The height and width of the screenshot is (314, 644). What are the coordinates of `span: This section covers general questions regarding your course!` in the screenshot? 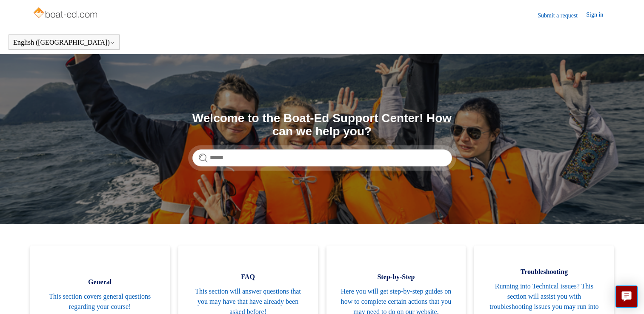 It's located at (100, 301).